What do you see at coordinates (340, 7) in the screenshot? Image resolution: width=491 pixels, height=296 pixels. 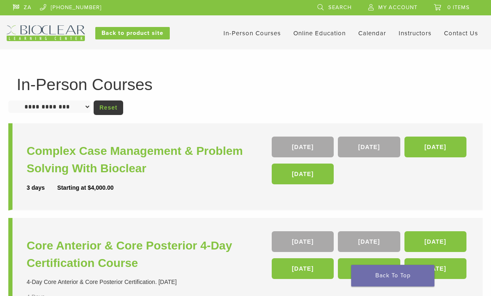 I see `span: Search` at bounding box center [340, 7].